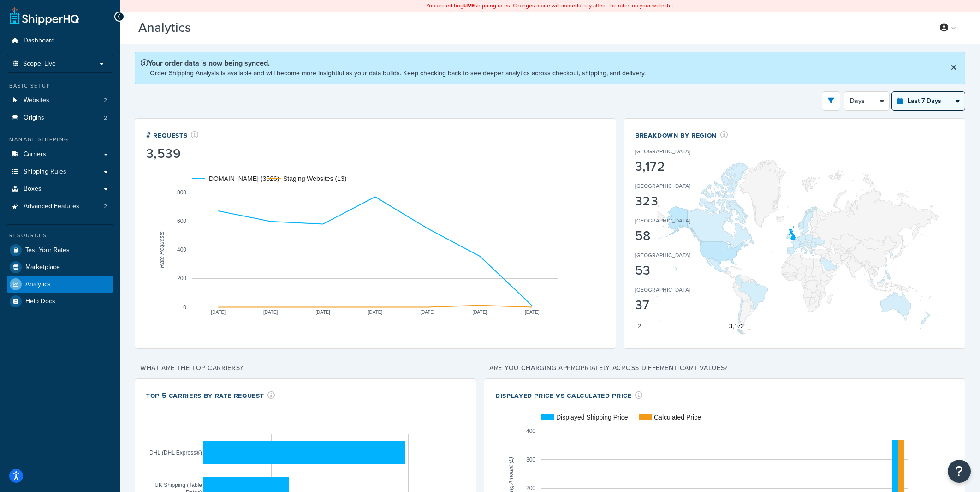 The height and width of the screenshot is (492, 980). I want to click on div: Resources, so click(60, 235).